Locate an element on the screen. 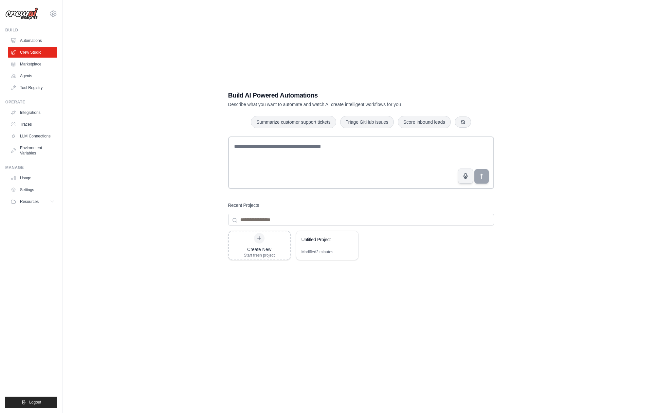 Image resolution: width=659 pixels, height=413 pixels. div: Build is located at coordinates (31, 30).